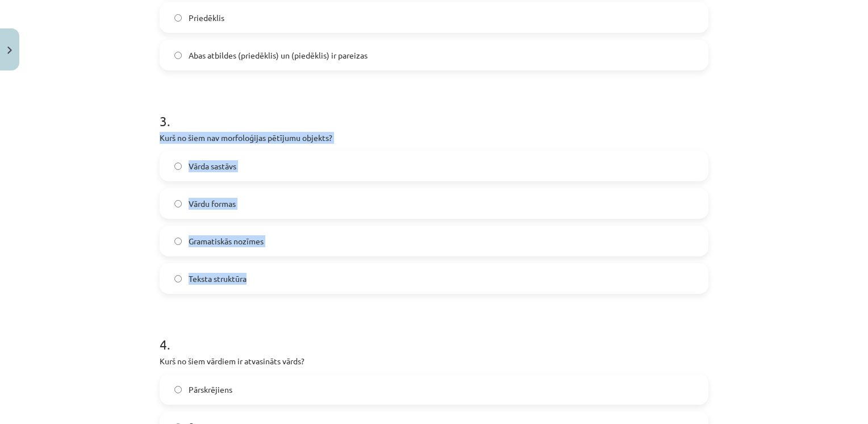 The width and height of the screenshot is (868, 424). Describe the element at coordinates (178, 278) in the screenshot. I see `input: Teksta struktūra` at that location.